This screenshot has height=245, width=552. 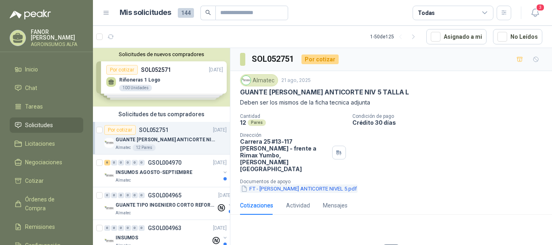 I want to click on span: 3, so click(x=541, y=7).